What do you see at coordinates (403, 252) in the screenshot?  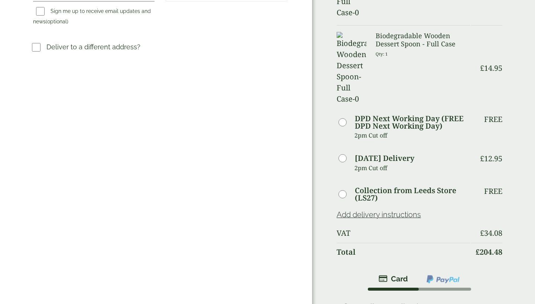 I see `th: Total` at bounding box center [403, 252].